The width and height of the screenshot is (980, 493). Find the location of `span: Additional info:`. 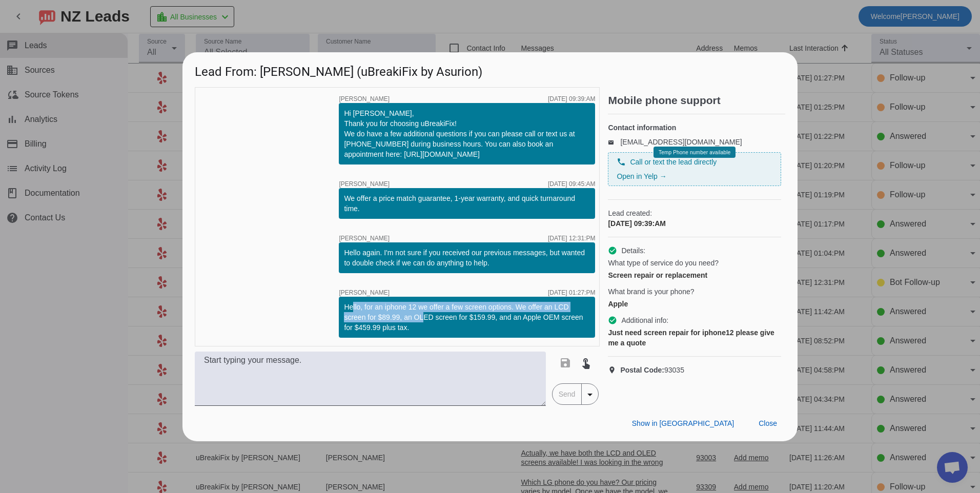

span: Additional info: is located at coordinates (645, 320).